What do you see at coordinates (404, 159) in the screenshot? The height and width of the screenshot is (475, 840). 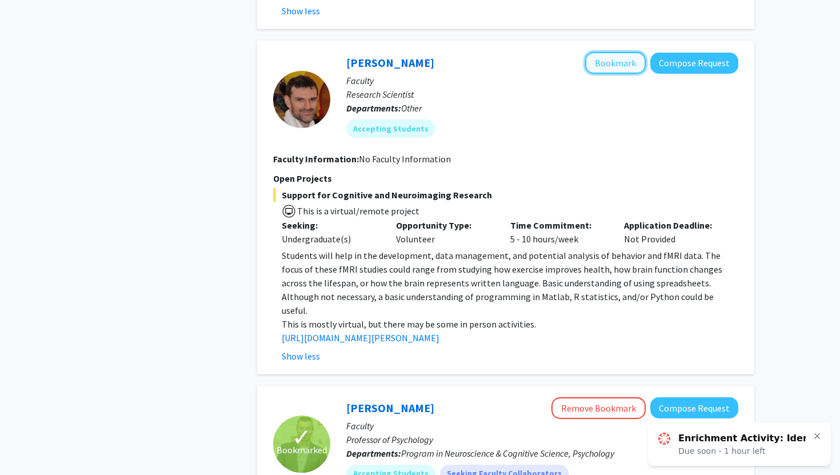 I see `span: No Faculty Information` at bounding box center [404, 159].